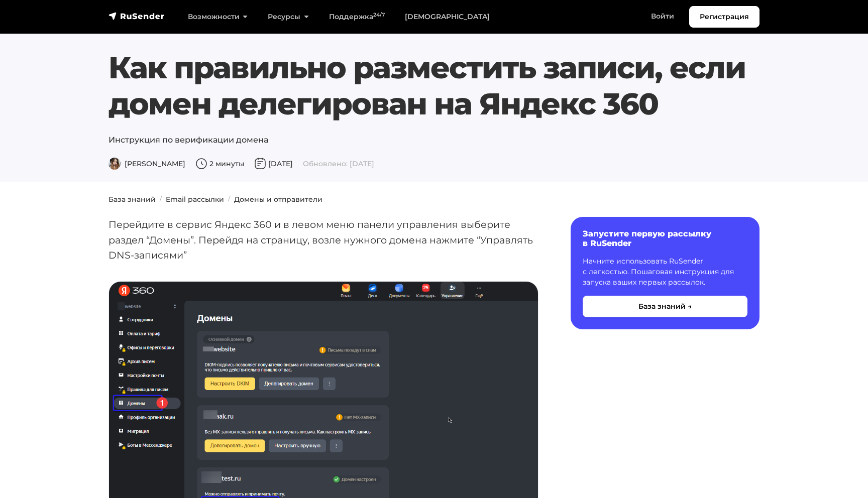  What do you see at coordinates (260, 164) in the screenshot?
I see `img: Дата публикации` at bounding box center [260, 164].